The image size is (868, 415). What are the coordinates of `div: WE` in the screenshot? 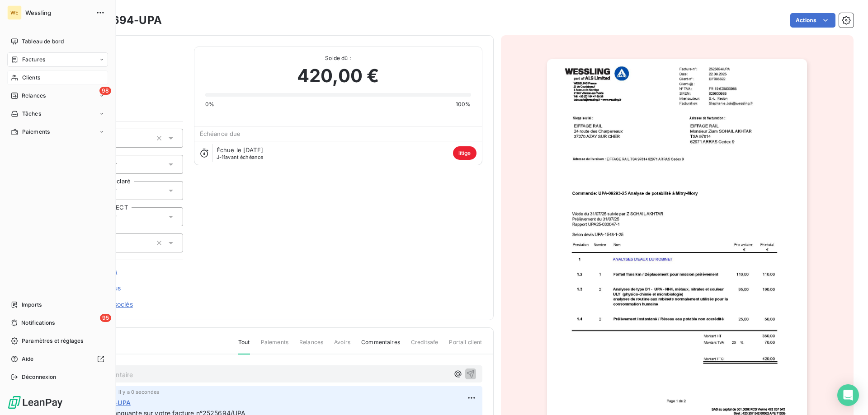 It's located at (15, 12).